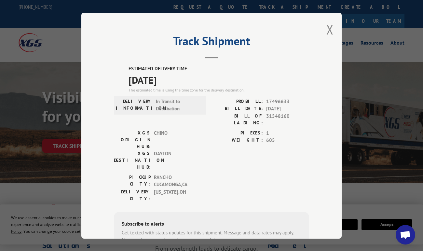 The image size is (423, 251). Describe the element at coordinates (288, 133) in the screenshot. I see `span: 1` at that location.